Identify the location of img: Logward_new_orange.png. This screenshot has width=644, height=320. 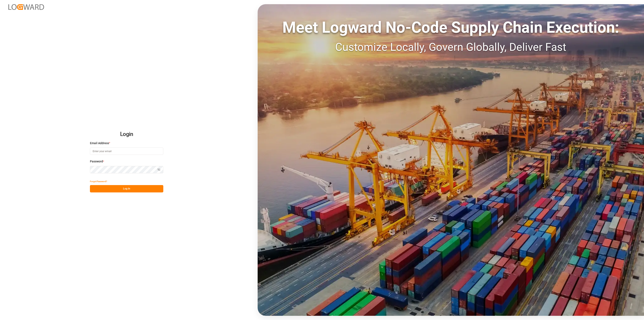
(26, 7).